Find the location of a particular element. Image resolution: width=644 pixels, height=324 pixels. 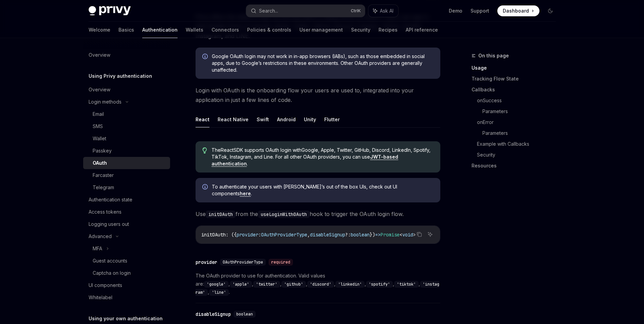

span: Google OAuth login may not work in in-app browsers (IABs), such as those embedded in social apps,... is located at coordinates (322, 63).